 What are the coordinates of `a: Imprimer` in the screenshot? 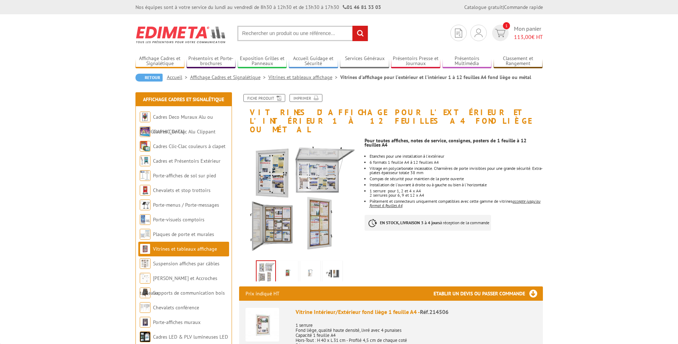 It's located at (306, 98).